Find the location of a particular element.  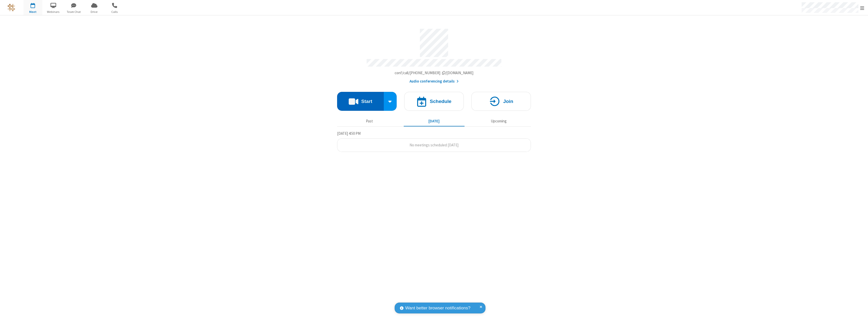

button: Upcoming is located at coordinates (499, 121).